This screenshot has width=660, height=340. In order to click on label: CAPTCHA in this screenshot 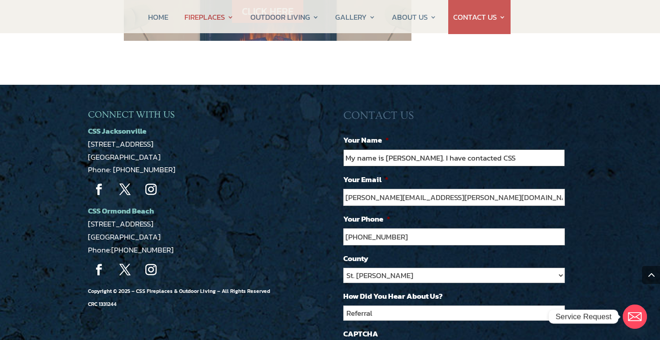, I will do `click(361, 334)`.